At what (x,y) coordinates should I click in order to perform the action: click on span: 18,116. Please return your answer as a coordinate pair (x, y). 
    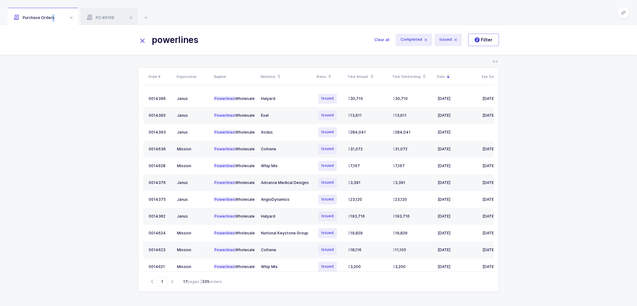
    Looking at the image, I should click on (355, 250).